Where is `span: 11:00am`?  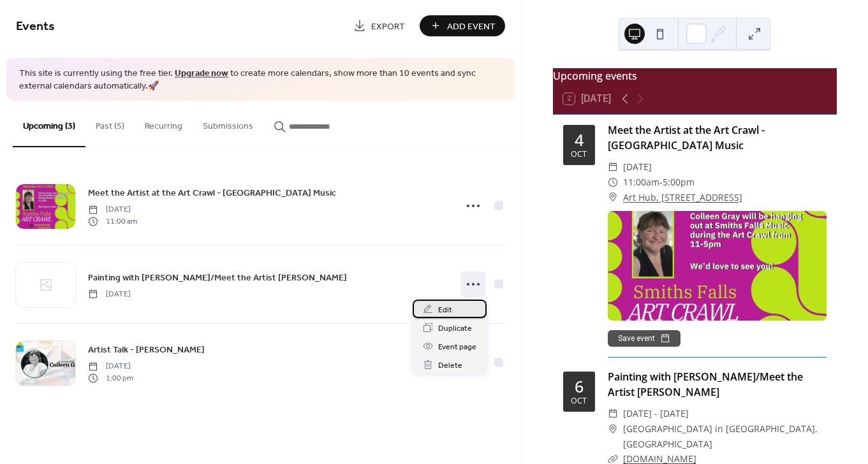 span: 11:00am is located at coordinates (641, 183).